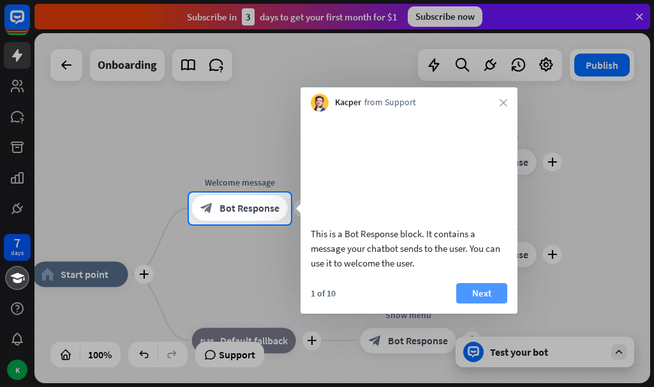 This screenshot has width=654, height=387. I want to click on button: Next, so click(482, 293).